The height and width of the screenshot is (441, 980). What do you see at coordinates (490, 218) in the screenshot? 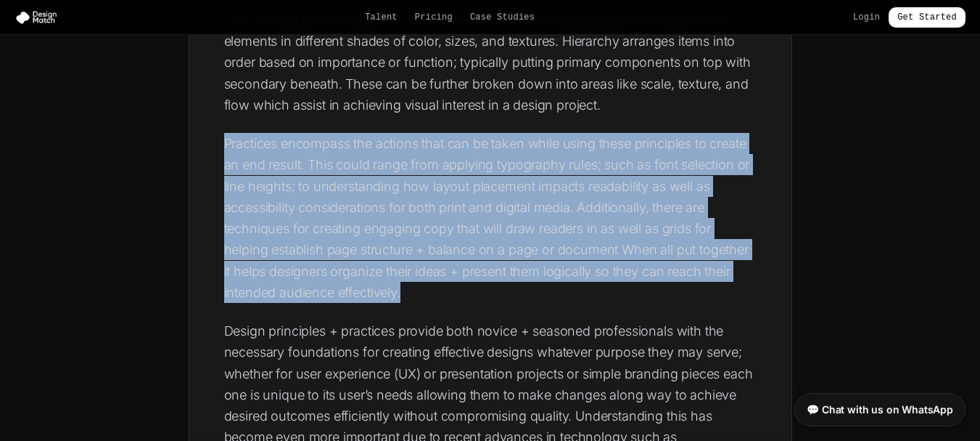
I see `p: Practices encompass the actions that can be taken while using these principles to create an end r...` at bounding box center [490, 218].